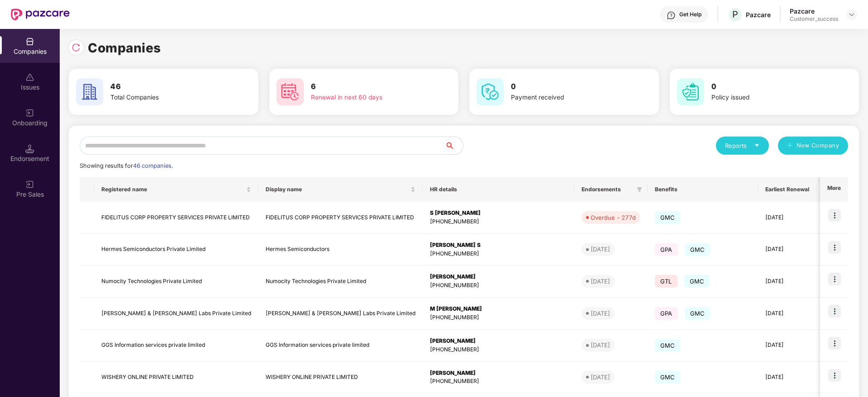  Describe the element at coordinates (813, 146) in the screenshot. I see `button: plusNew Company` at that location.